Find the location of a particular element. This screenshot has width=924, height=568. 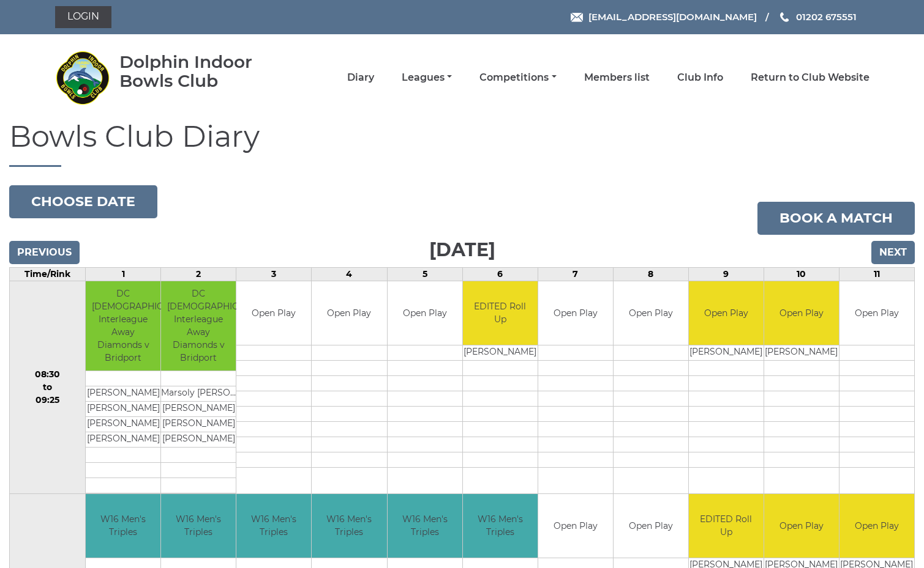

a: Club Info is located at coordinates (700, 78).